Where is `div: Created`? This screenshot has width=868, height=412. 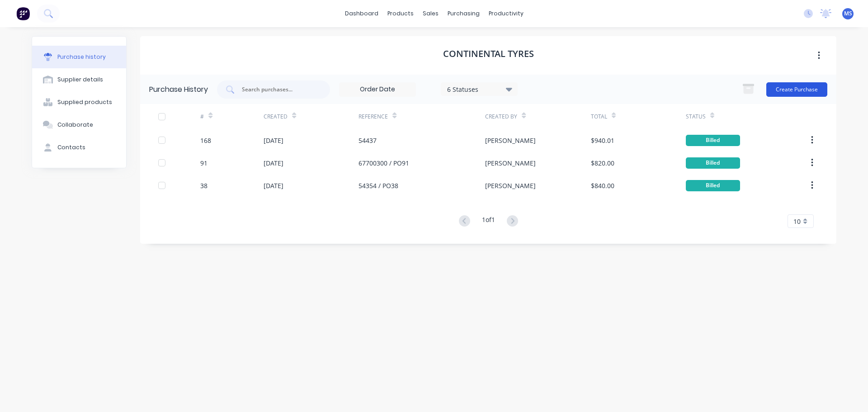
div: Created is located at coordinates (275, 117).